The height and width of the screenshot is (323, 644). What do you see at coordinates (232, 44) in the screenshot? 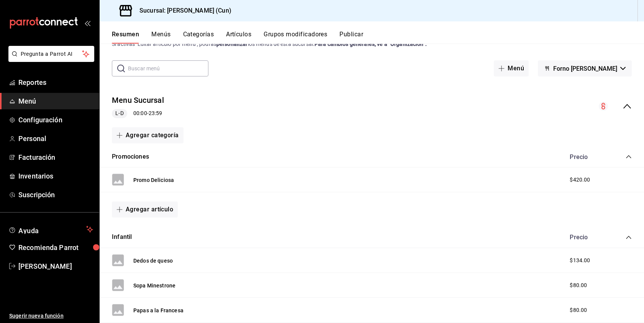
I see `strong: personalizar` at bounding box center [232, 44].